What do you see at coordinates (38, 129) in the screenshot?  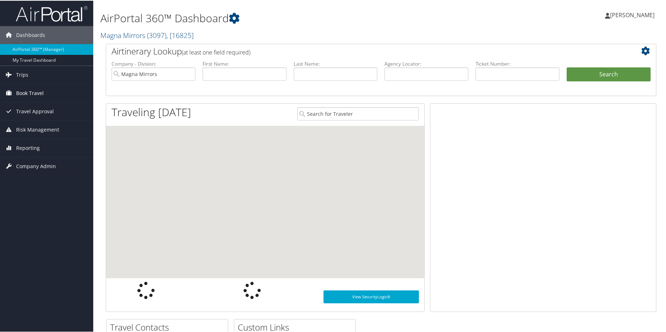 I see `span: Risk Management` at bounding box center [38, 129].